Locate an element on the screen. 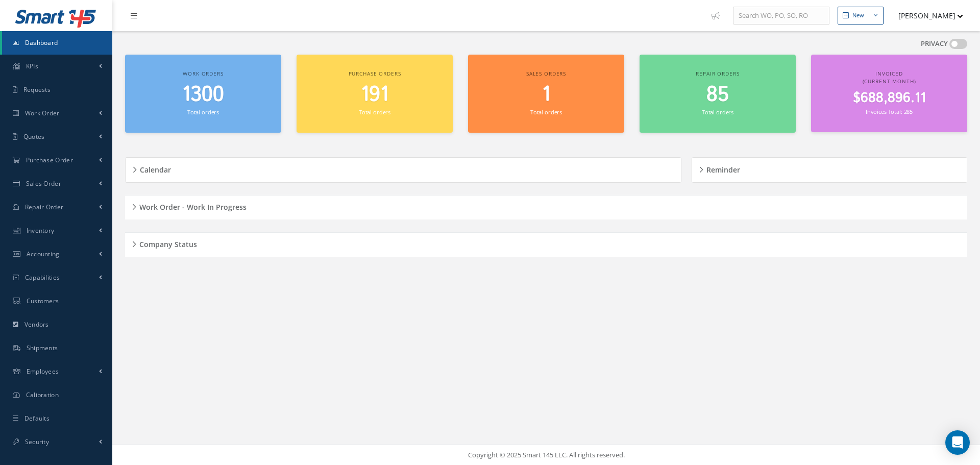 The width and height of the screenshot is (980, 465). span: Accounting is located at coordinates (43, 253).